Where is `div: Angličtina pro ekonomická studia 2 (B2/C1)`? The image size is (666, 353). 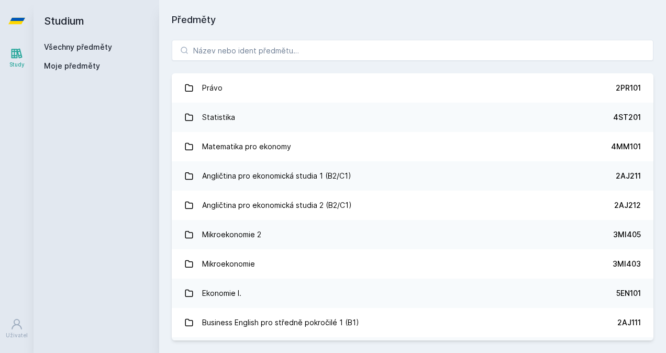
div: Angličtina pro ekonomická studia 2 (B2/C1) is located at coordinates (277, 205).